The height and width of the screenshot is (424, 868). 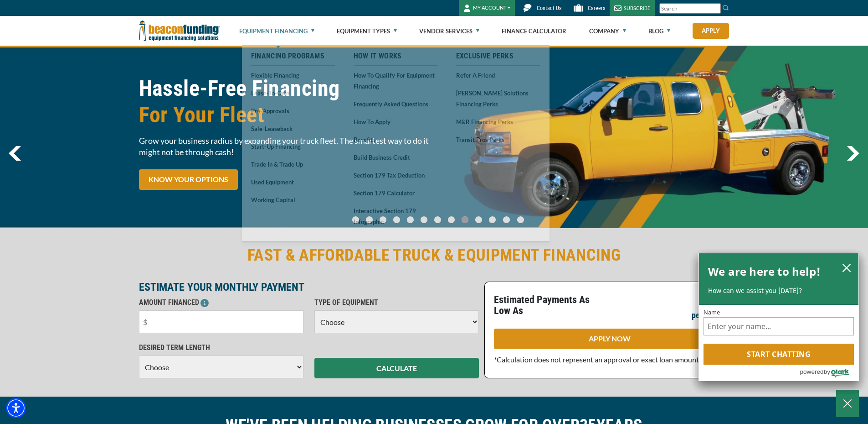 I want to click on a: Finance Calculator, so click(x=534, y=31).